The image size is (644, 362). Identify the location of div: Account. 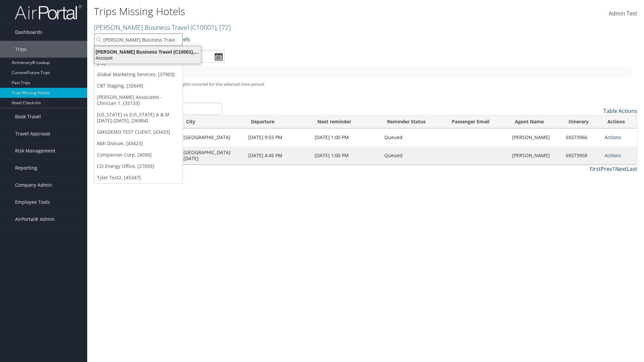
(147, 58).